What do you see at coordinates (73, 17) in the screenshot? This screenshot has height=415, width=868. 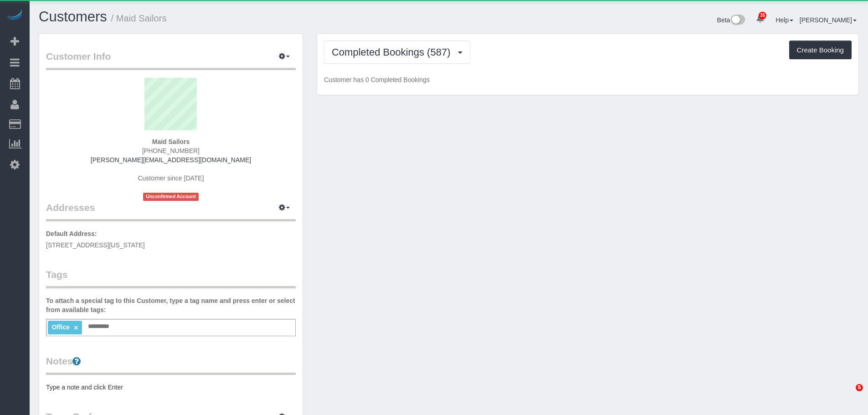 I see `a: Customers` at bounding box center [73, 17].